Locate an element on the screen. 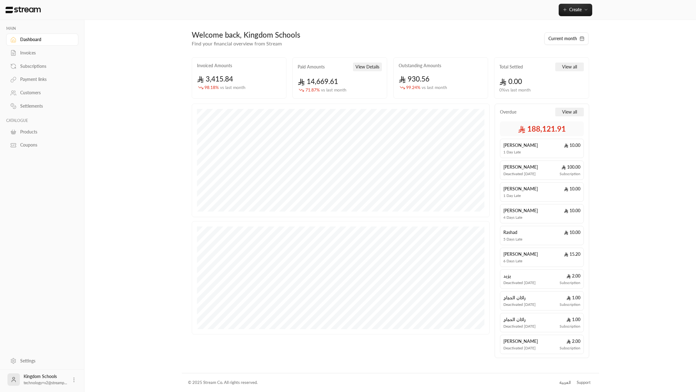 The width and height of the screenshot is (696, 392). span: Find your financial overview from Stream is located at coordinates (237, 43).